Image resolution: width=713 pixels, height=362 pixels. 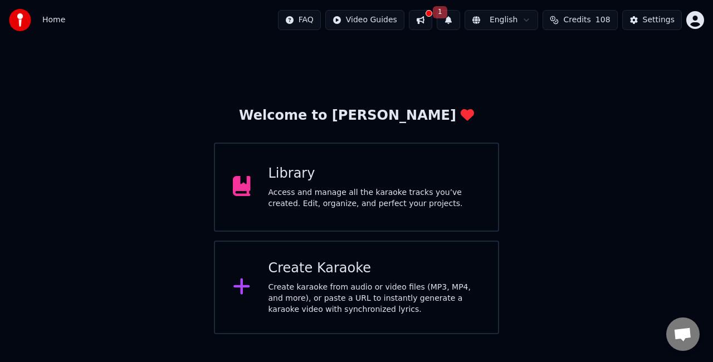 What do you see at coordinates (374, 174) in the screenshot?
I see `div: Library` at bounding box center [374, 174].